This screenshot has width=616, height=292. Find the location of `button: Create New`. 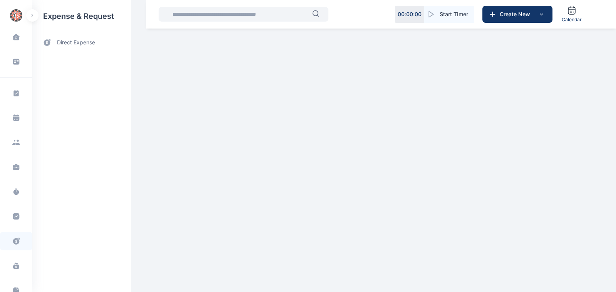

button: Create New is located at coordinates (518, 14).